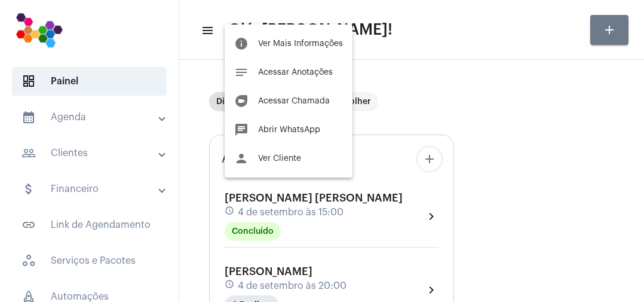 This screenshot has width=644, height=302. I want to click on mat-icon: info, so click(241, 44).